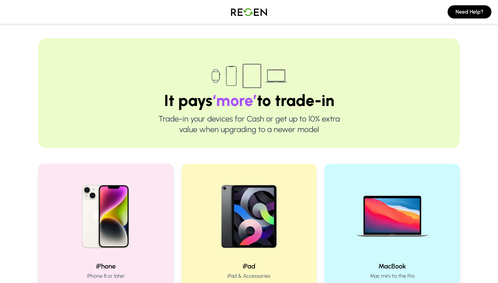 This screenshot has width=498, height=283. What do you see at coordinates (106, 276) in the screenshot?
I see `p: iPhone 8 or later` at bounding box center [106, 276].